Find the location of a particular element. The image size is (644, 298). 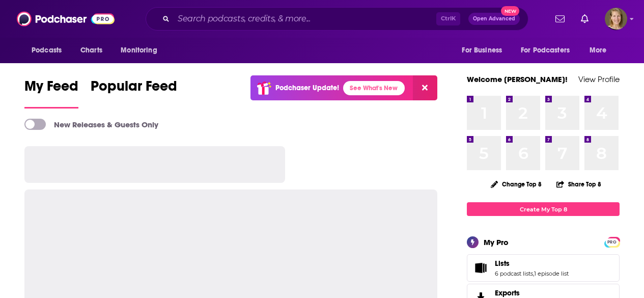

span: Monitoring is located at coordinates (139, 51).